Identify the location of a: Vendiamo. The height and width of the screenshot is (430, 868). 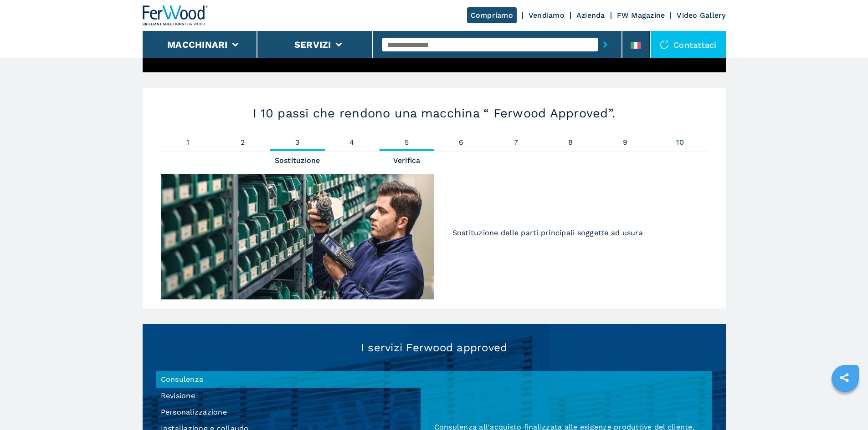
(547, 15).